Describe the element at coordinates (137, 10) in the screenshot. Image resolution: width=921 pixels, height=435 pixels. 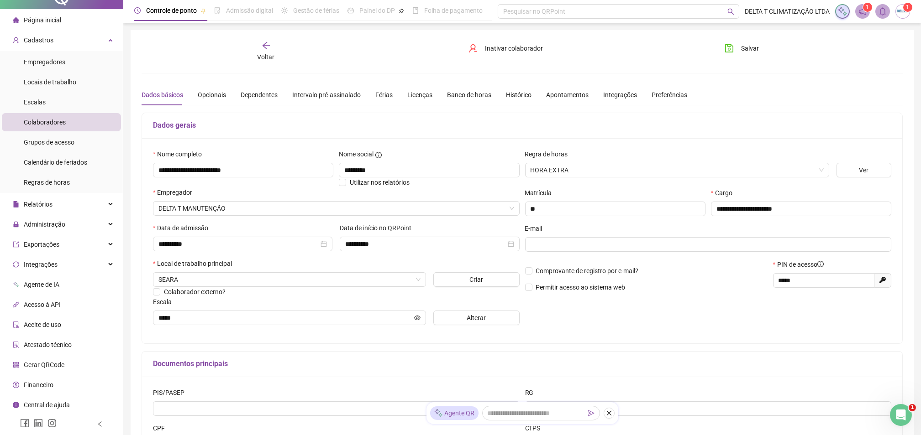
I see `span: clock-circle` at that location.